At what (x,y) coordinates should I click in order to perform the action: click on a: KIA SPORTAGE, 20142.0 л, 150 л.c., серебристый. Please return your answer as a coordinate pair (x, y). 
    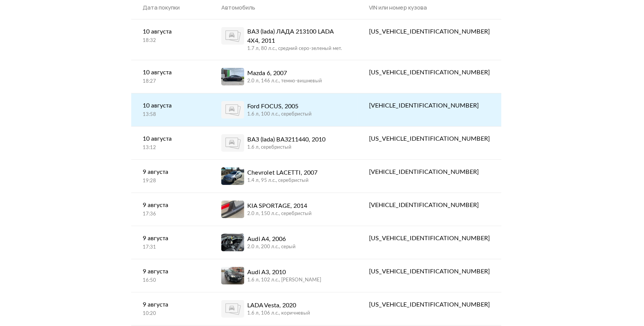
    Looking at the image, I should click on (283, 210).